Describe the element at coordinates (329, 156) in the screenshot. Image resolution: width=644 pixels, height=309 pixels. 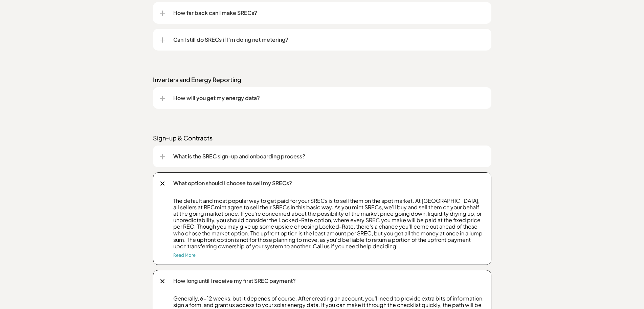
I see `p: What is the SREC sign-up and onboarding process?` at that location.